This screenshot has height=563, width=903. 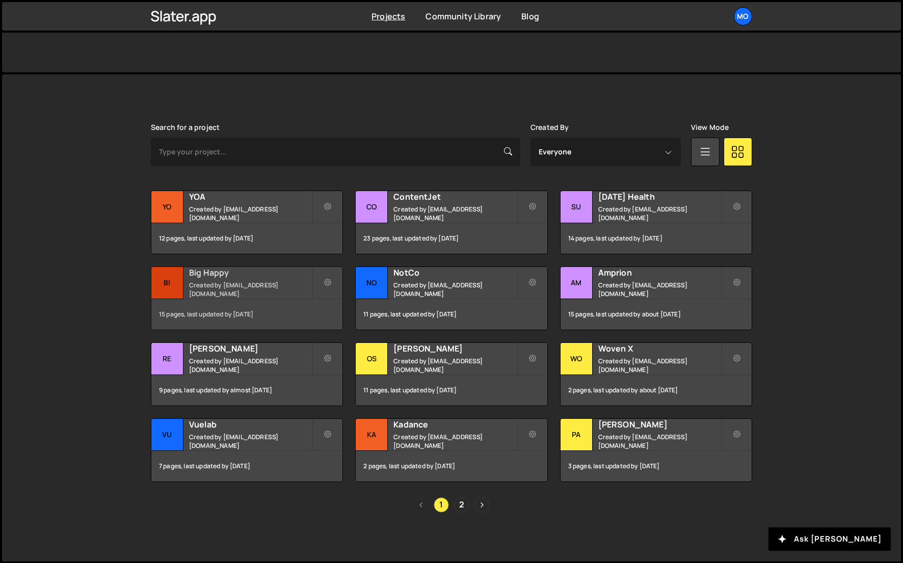 I want to click on a: Blog, so click(x=530, y=16).